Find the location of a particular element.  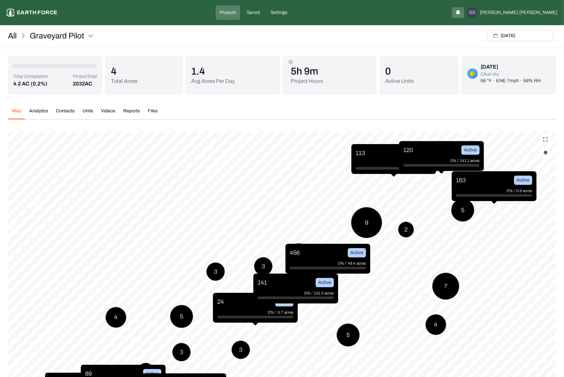

p: Settings is located at coordinates (279, 13).